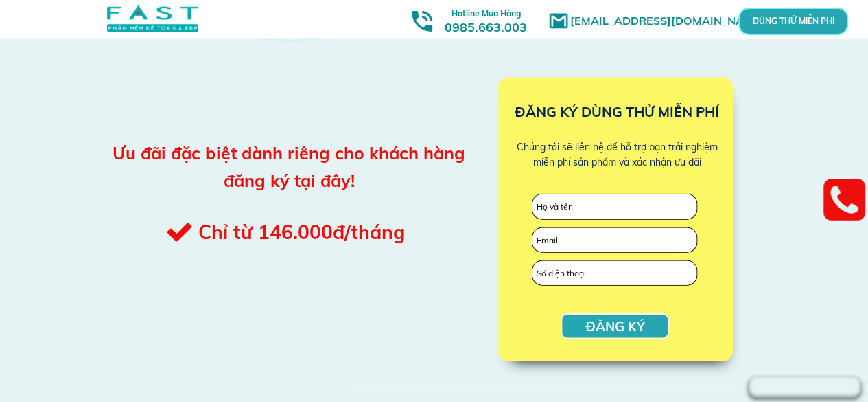 The width and height of the screenshot is (868, 402). I want to click on h3: 0985.663.003, so click(486, 19).